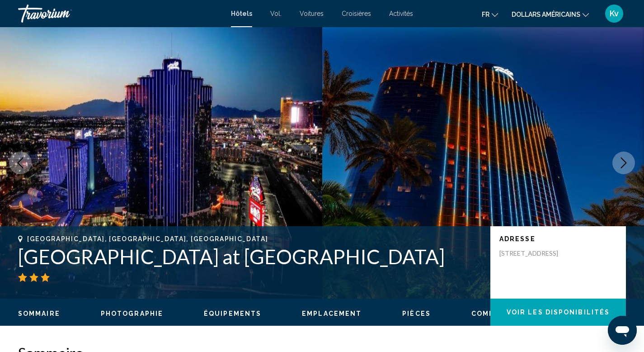  Describe the element at coordinates (311, 14) in the screenshot. I see `font: Voitures` at that location.